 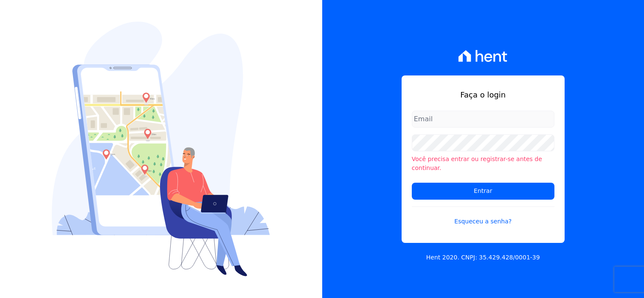 What do you see at coordinates (483, 94) in the screenshot?
I see `h1: Faça o login` at bounding box center [483, 94].